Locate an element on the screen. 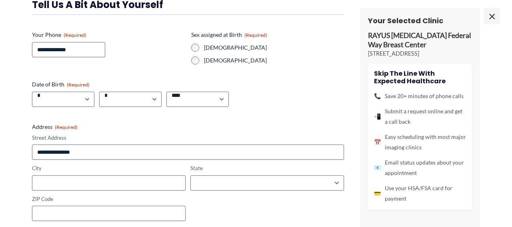 This screenshot has width=512, height=227. label: Your Phone is located at coordinates (108, 35).